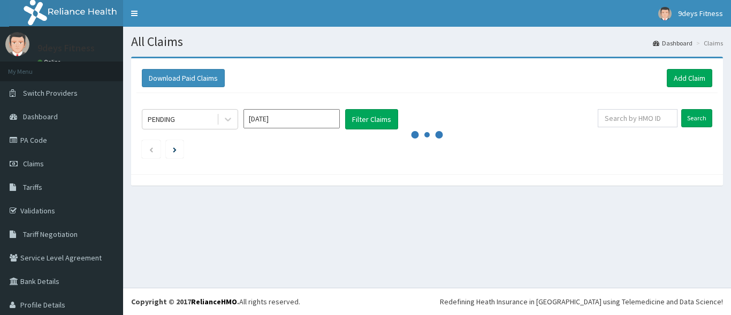 The width and height of the screenshot is (731, 315). I want to click on span: Switch Providers, so click(50, 93).